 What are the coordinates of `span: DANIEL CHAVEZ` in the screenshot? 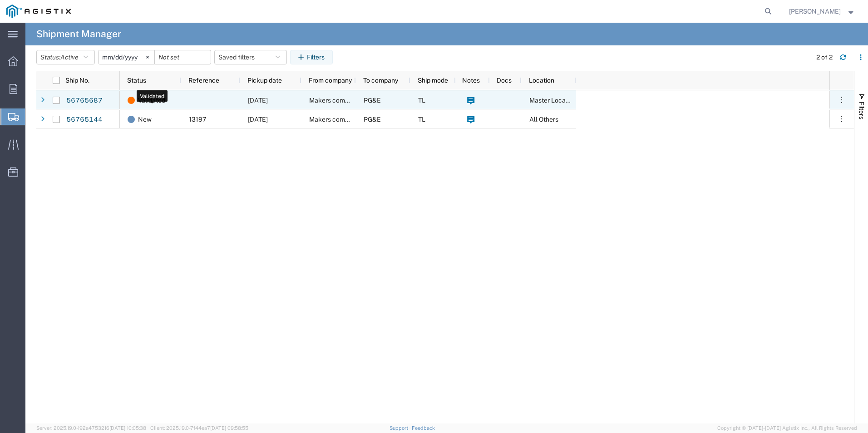 It's located at (815, 11).